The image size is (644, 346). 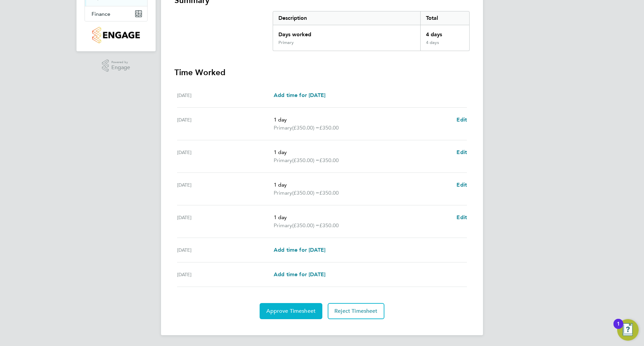 I want to click on span: Finance, so click(x=101, y=14).